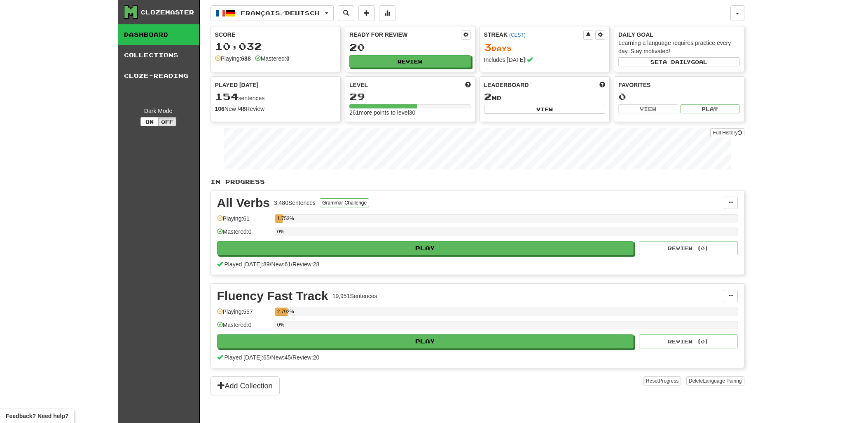  What do you see at coordinates (662, 381) in the screenshot?
I see `button: ResetProgress` at bounding box center [662, 381].